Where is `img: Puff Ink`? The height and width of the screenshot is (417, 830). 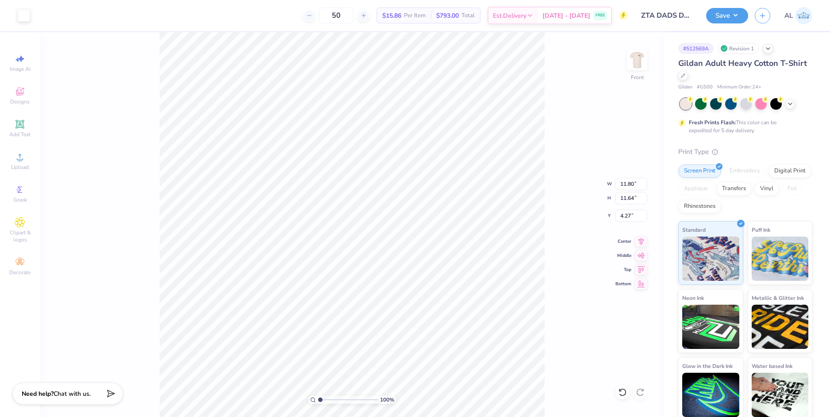
img: Puff Ink is located at coordinates (780, 259).